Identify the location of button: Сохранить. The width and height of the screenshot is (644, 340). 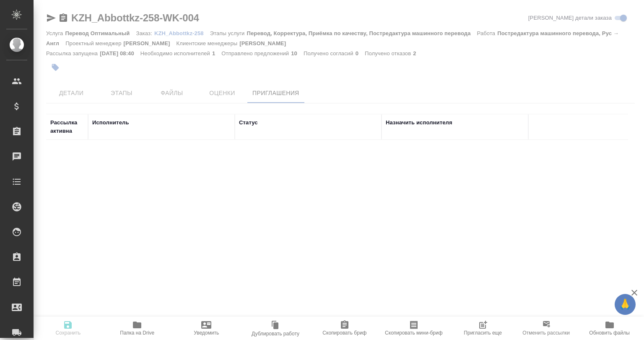
(68, 328).